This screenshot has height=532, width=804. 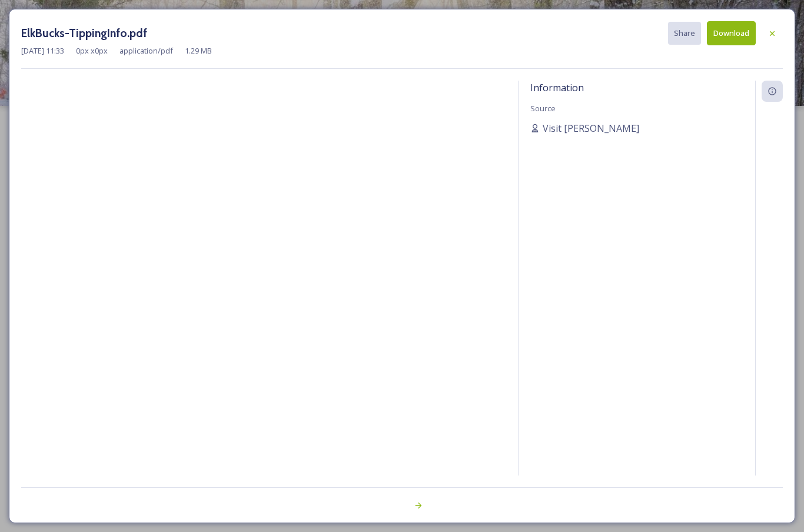 I want to click on span: application/pdf, so click(x=146, y=50).